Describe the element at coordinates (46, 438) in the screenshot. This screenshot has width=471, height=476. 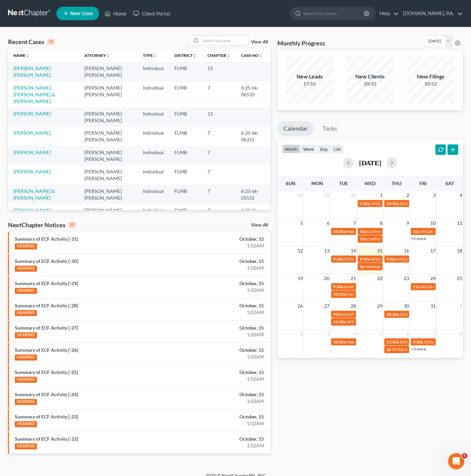
I see `a: Summary of ECF Activity [-22]` at that location.